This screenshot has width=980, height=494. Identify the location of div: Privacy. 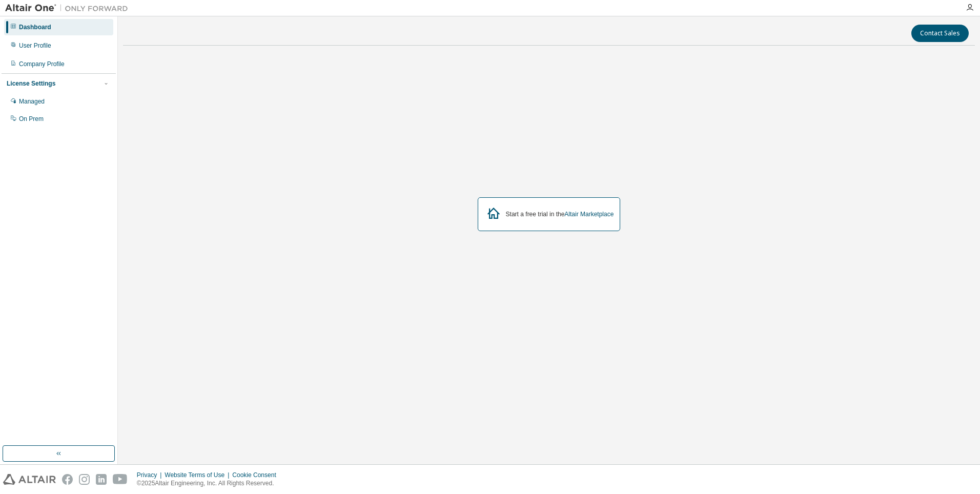
(150, 476).